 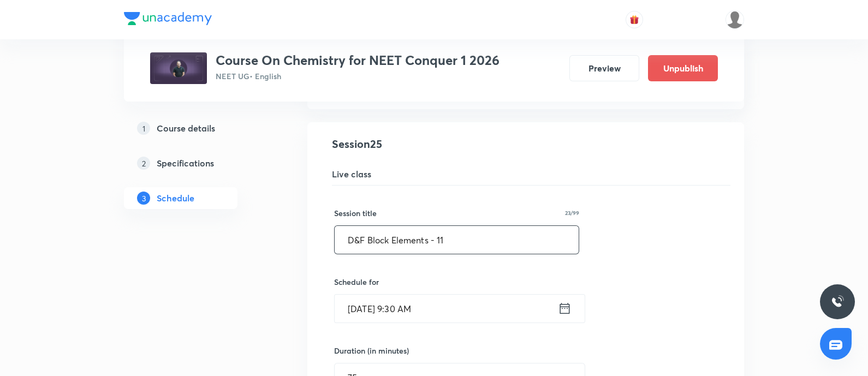 I want to click on h6: Schedule for, so click(x=456, y=282).